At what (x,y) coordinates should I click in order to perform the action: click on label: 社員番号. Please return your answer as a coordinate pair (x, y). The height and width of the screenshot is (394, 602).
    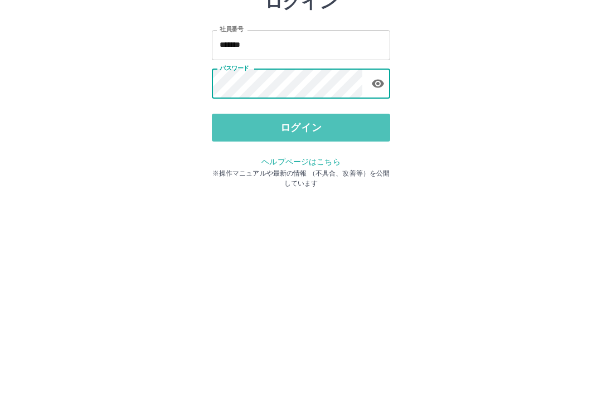
    Looking at the image, I should click on (231, 108).